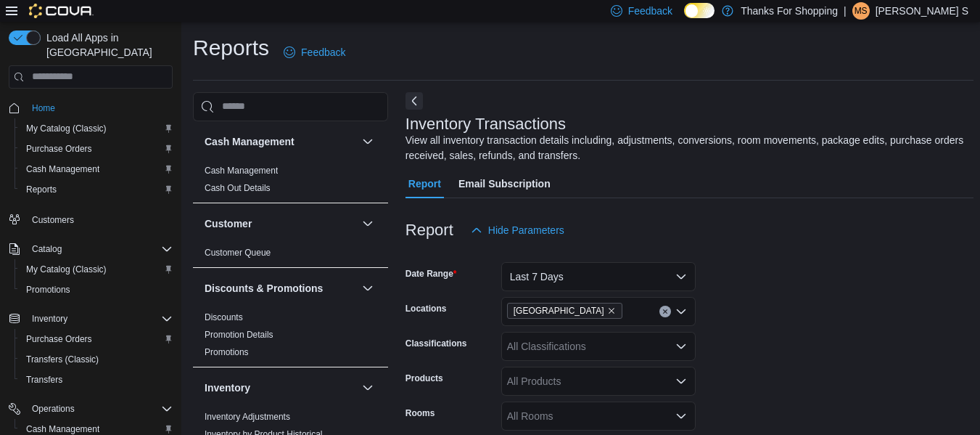 This screenshot has width=980, height=435. I want to click on a: Customer Queue, so click(238, 253).